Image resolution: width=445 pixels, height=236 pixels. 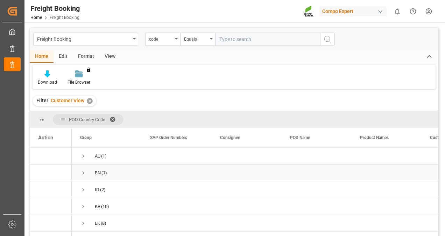 What do you see at coordinates (196, 38) in the screenshot?
I see `div: Equals` at bounding box center [196, 38].